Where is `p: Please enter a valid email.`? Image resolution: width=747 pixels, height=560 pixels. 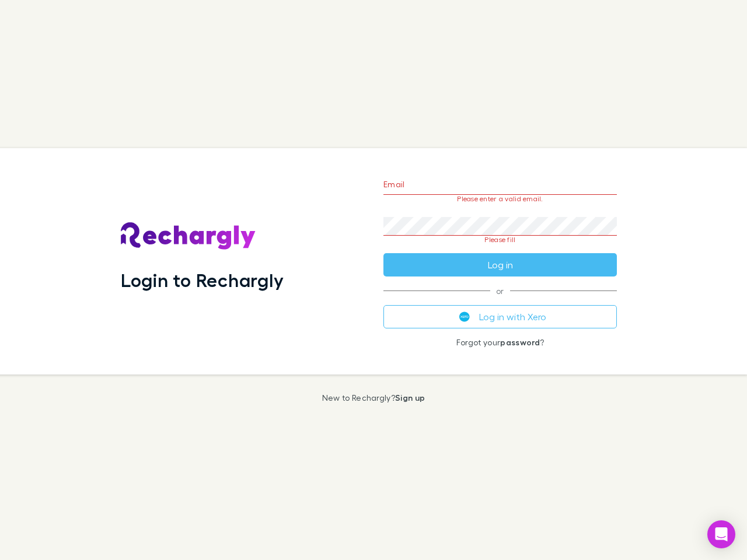
p: Please enter a valid email. is located at coordinates (500, 199).